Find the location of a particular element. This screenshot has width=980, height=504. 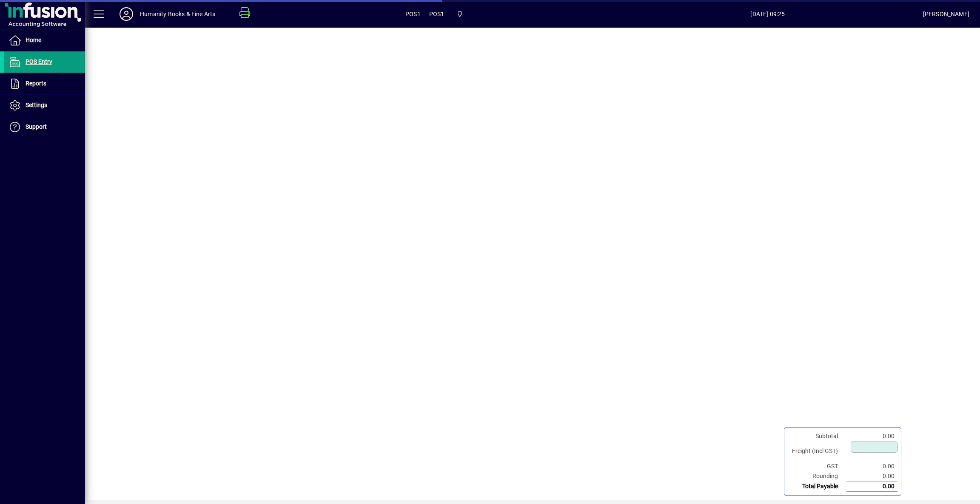

td: Freight (Incl GST) is located at coordinates (817, 451).